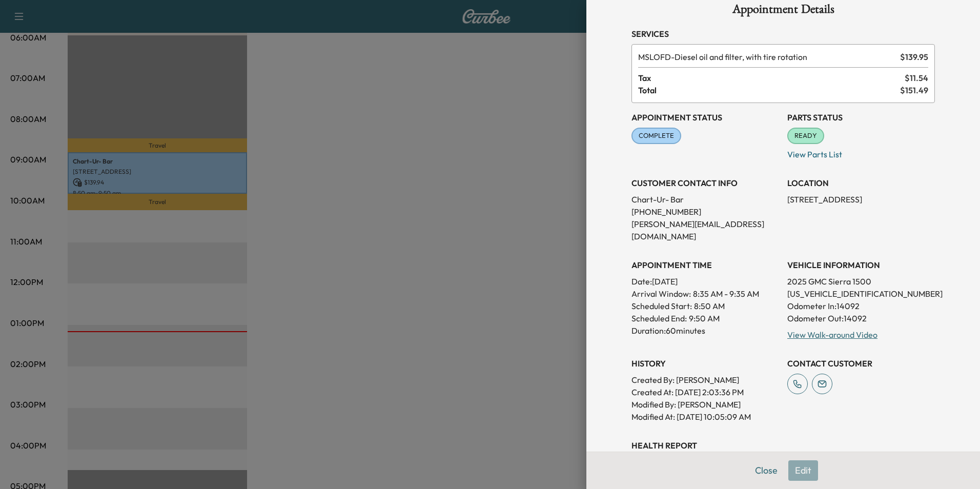 Image resolution: width=980 pixels, height=489 pixels. Describe the element at coordinates (766, 471) in the screenshot. I see `button: Close` at that location.